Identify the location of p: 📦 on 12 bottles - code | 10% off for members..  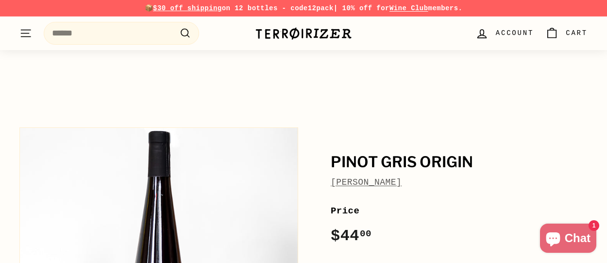
(303, 8).